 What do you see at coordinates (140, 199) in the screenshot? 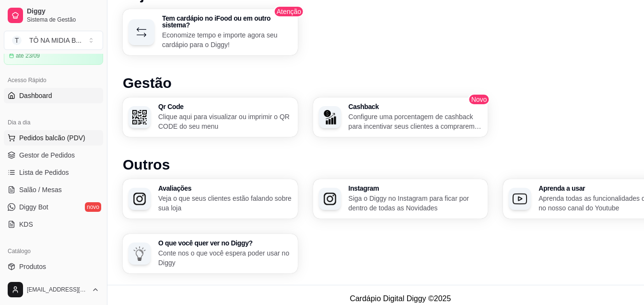
I see `img: Avaliações` at bounding box center [140, 199].